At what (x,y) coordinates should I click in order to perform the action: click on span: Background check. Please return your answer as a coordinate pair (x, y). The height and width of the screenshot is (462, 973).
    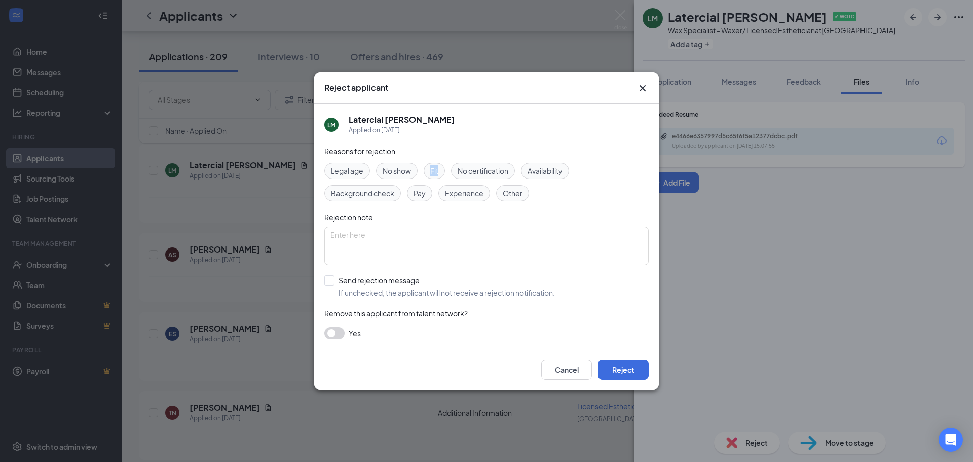
    Looking at the image, I should click on (362, 193).